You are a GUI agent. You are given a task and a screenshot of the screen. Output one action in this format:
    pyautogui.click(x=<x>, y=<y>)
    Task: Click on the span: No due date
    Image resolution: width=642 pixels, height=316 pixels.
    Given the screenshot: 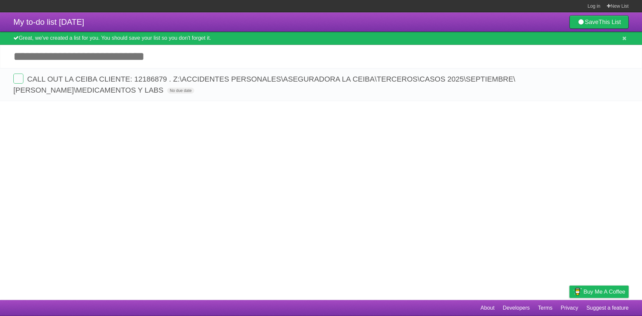 What is the action you would take?
    pyautogui.click(x=181, y=91)
    